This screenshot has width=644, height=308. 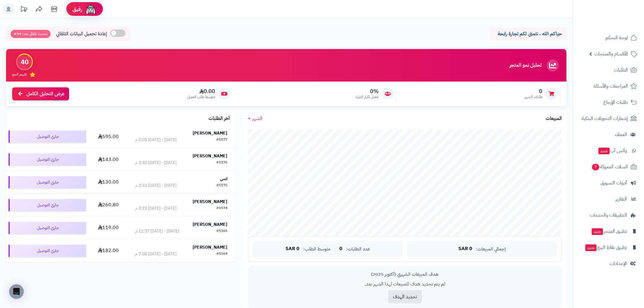 I want to click on span: طلبات الشهر, so click(x=533, y=97).